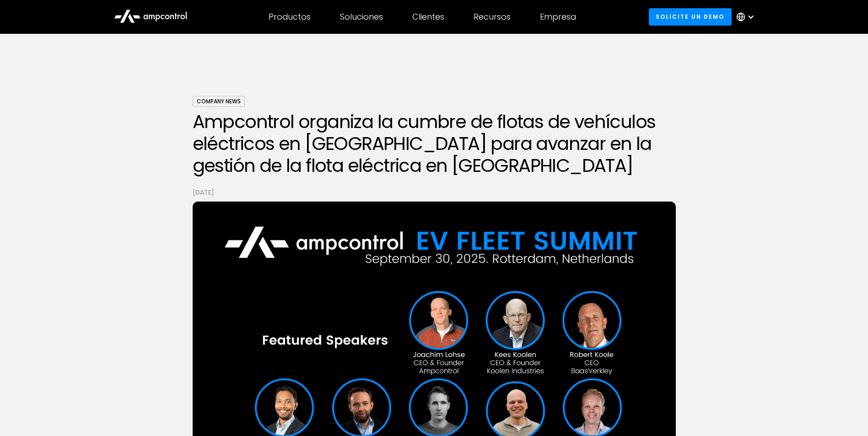 The width and height of the screenshot is (868, 436). I want to click on div: Soluciones, so click(361, 17).